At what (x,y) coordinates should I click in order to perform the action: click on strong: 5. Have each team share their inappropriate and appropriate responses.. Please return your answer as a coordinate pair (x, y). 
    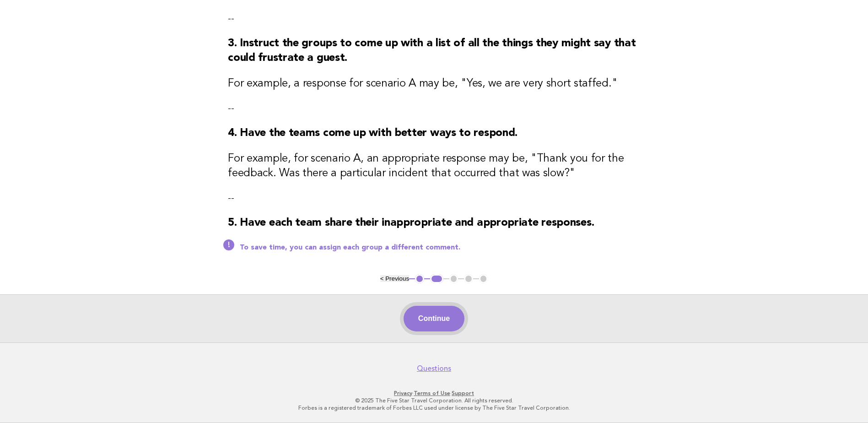
    Looking at the image, I should click on (411, 223).